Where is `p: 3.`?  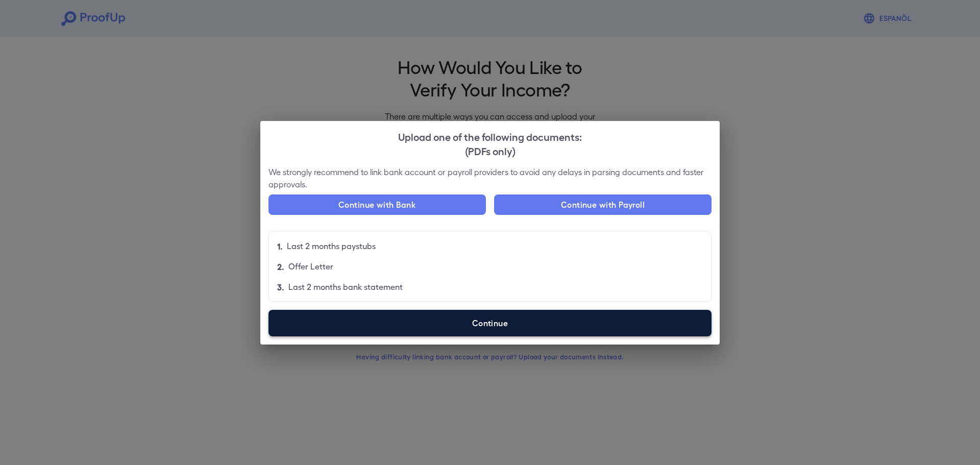
p: 3. is located at coordinates (281, 287).